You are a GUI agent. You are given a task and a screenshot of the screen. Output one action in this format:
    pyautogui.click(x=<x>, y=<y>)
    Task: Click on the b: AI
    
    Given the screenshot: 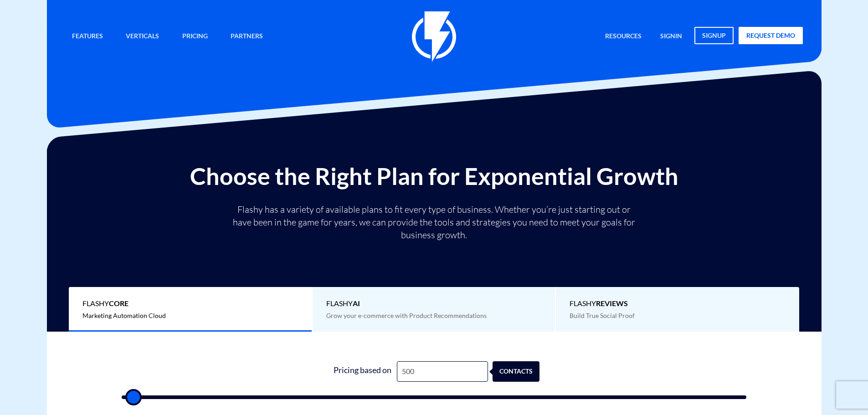 What is the action you would take?
    pyautogui.click(x=357, y=303)
    